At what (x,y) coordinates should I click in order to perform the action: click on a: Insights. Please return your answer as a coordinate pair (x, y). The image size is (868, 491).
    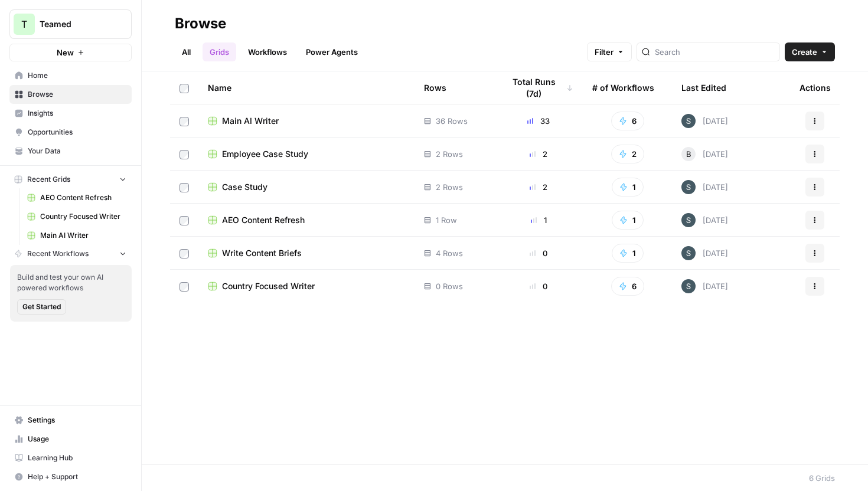
    Looking at the image, I should click on (71, 114).